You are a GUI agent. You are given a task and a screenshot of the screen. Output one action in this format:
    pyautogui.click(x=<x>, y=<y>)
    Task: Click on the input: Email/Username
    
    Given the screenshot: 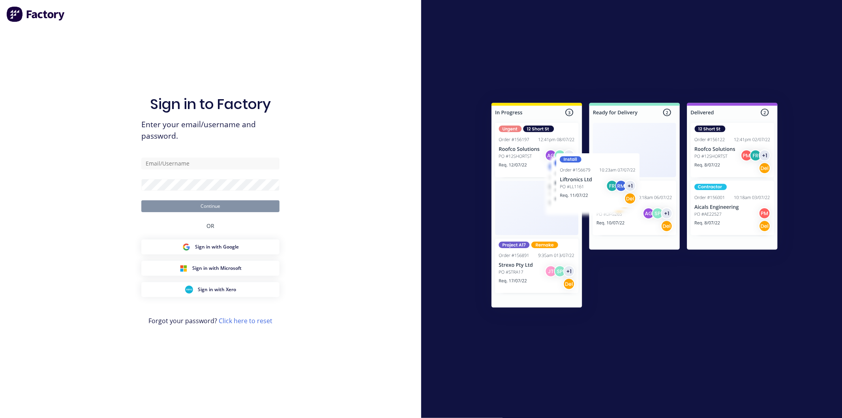 What is the action you would take?
    pyautogui.click(x=211, y=164)
    